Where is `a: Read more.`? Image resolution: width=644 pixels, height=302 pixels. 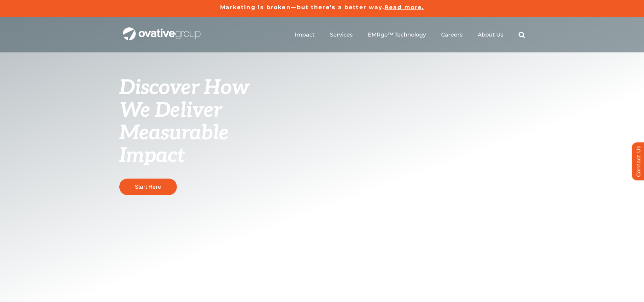
a: Read more. is located at coordinates (404, 7).